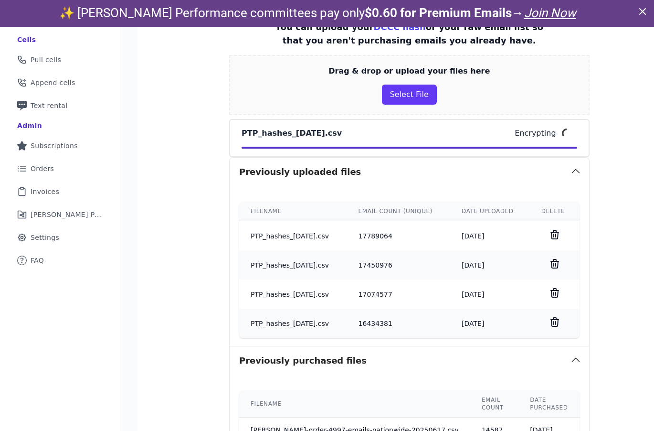  What do you see at coordinates (548, 403) in the screenshot?
I see `th: Date purchased` at bounding box center [548, 403].